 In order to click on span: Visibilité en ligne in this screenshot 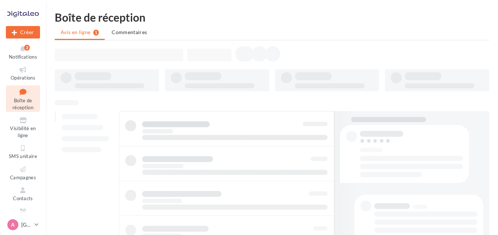, I will do `click(23, 132)`.